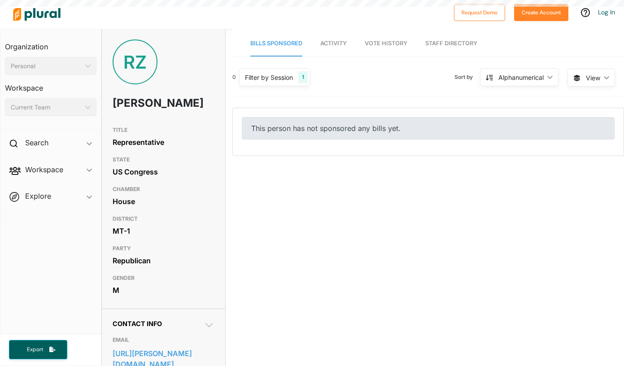  What do you see at coordinates (541, 12) in the screenshot?
I see `a: Create Account` at bounding box center [541, 12].